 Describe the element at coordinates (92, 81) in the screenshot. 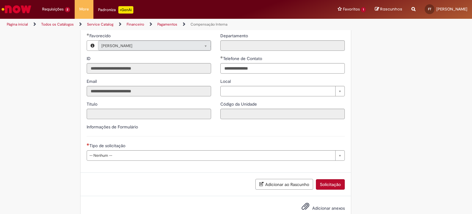

I see `label: Somente leitura - Email` at that location.